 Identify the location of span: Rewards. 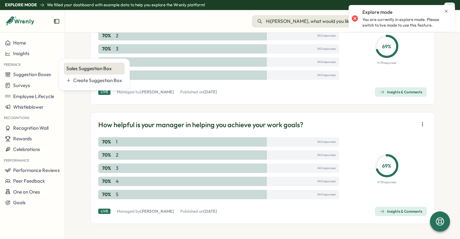
(23, 138).